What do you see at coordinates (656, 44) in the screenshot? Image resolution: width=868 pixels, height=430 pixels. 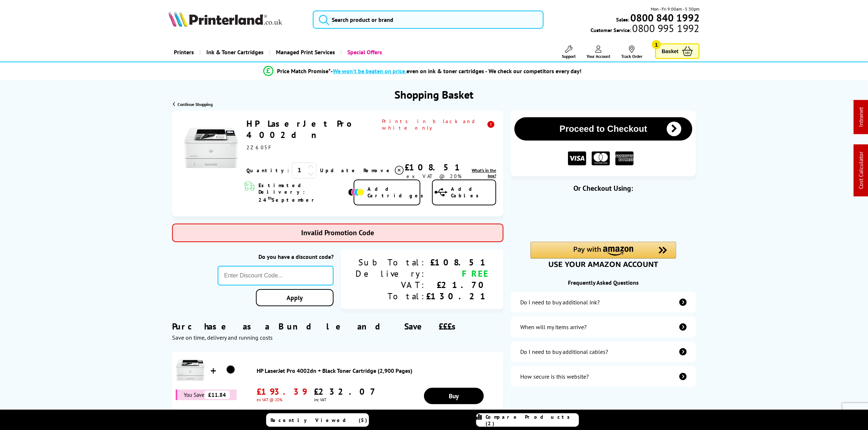 I see `span: 1` at bounding box center [656, 44].